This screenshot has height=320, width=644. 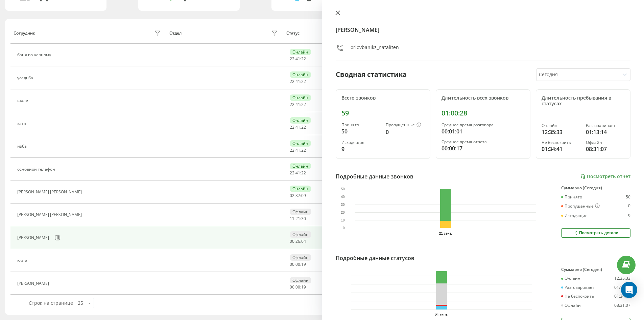 What do you see at coordinates (596, 233) in the screenshot?
I see `div: Посмотреть детали` at bounding box center [596, 233].